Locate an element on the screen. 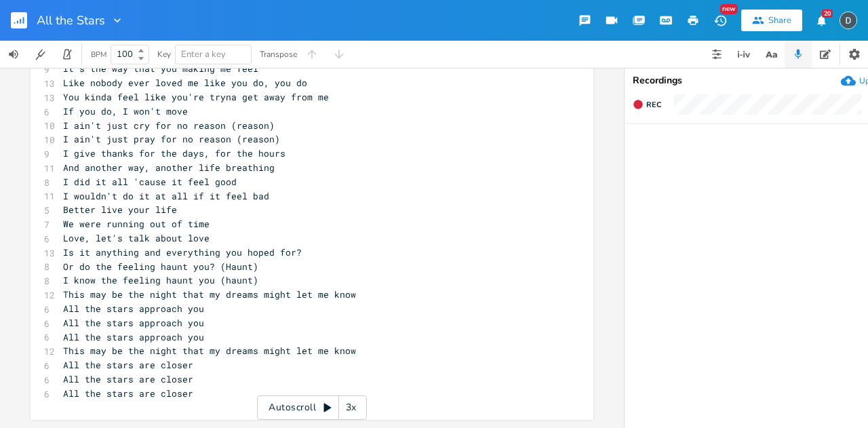 The image size is (868, 428). img: Dave McNamara is located at coordinates (848, 20).